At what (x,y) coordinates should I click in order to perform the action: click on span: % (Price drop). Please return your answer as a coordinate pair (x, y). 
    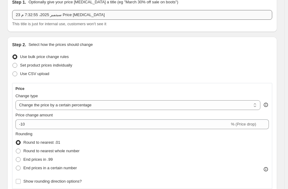
    Looking at the image, I should click on (244, 124).